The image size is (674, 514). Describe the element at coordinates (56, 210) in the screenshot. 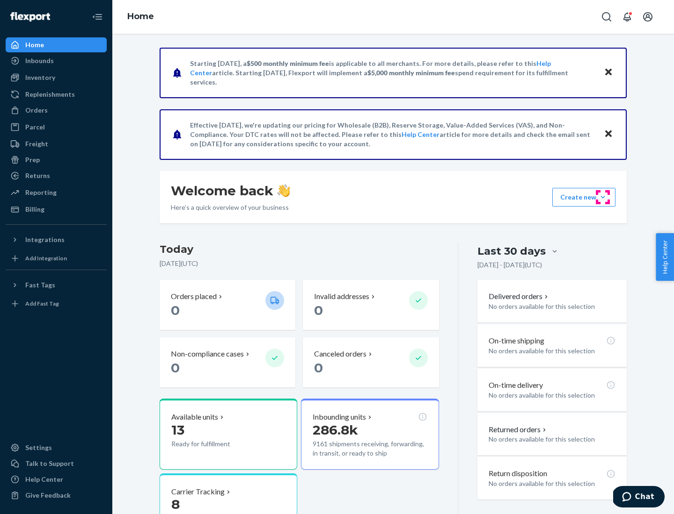

I see `a: Billing` at that location.